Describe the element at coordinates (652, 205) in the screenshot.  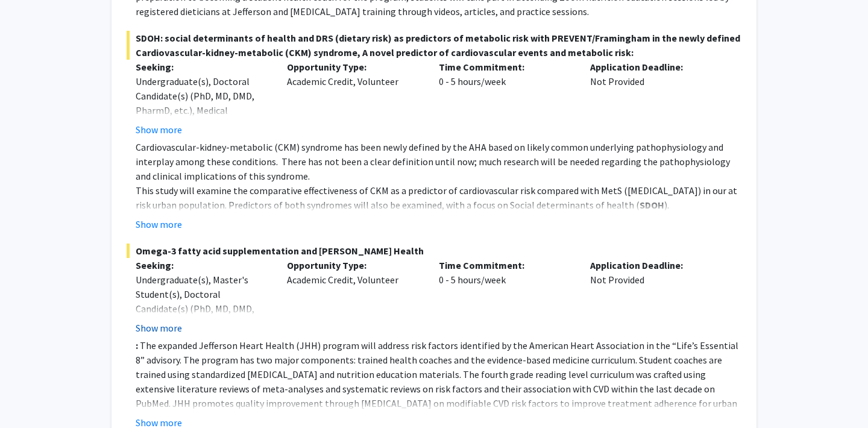
I see `strong: SDOH` at that location.